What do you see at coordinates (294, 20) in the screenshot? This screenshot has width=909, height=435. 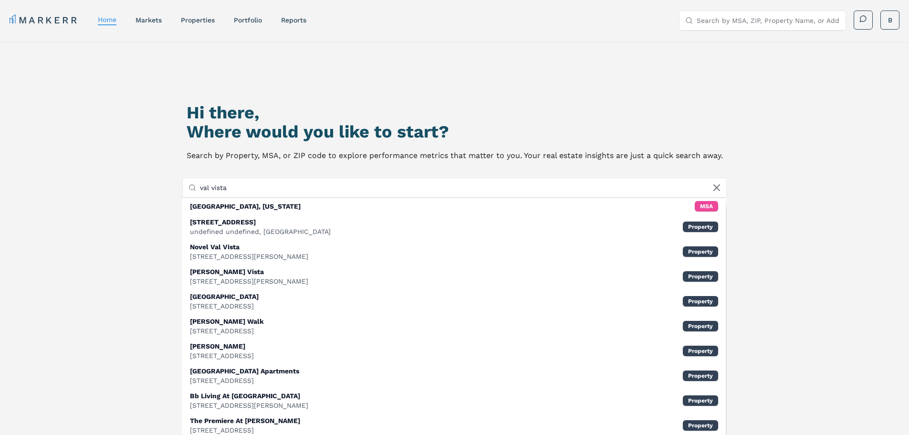 I see `a: reports` at bounding box center [294, 20].